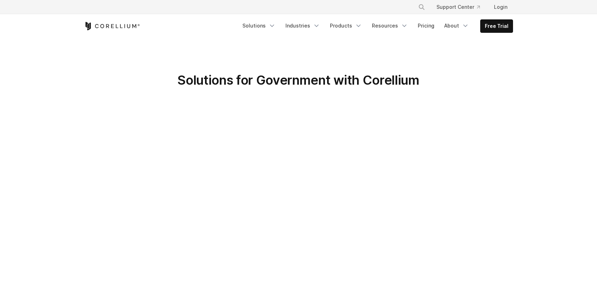  What do you see at coordinates (500, 7) in the screenshot?
I see `a: Login` at bounding box center [500, 7].